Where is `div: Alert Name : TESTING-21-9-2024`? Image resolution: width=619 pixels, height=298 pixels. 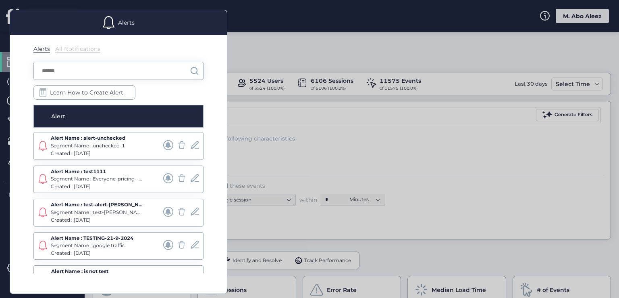 div: Alert Name : TESTING-21-9-2024 is located at coordinates (97, 238).